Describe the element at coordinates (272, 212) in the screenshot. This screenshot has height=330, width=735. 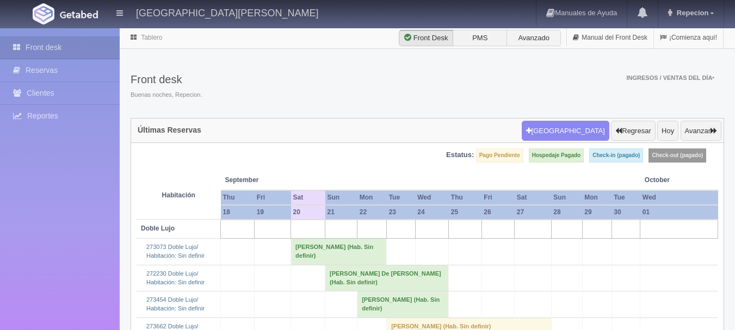
I see `th: 19` at that location.